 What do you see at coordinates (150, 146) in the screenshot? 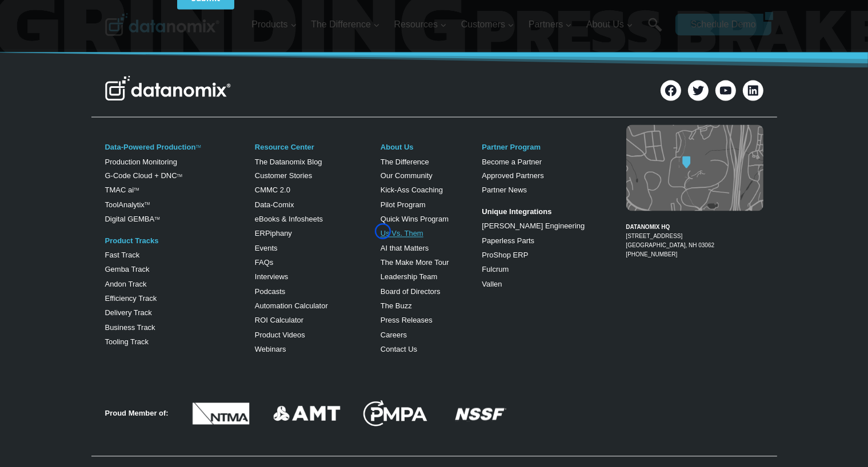
I see `a: Data-Powered Production` at bounding box center [150, 146].